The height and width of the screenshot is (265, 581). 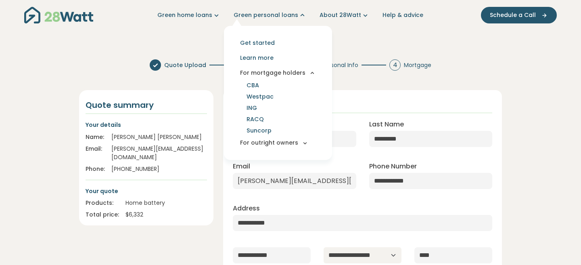 I want to click on button: For mortgage holders, so click(x=278, y=73).